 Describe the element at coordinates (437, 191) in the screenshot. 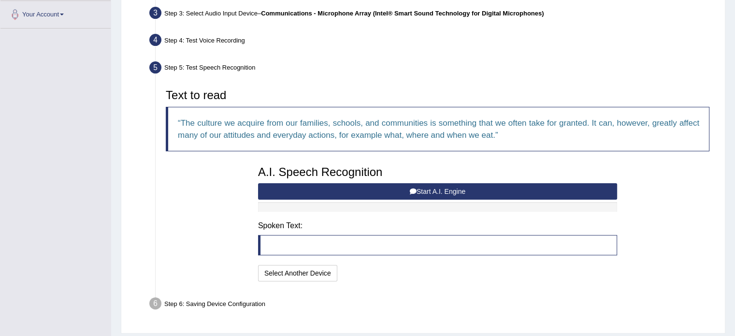

I see `button: Start A.I. Engine` at that location.